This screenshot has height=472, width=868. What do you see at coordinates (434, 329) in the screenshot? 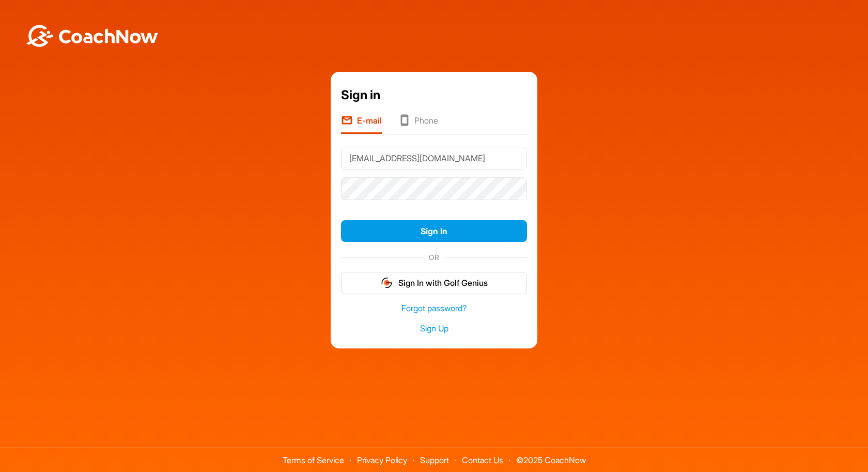
I see `a: Sign Up` at bounding box center [434, 329].